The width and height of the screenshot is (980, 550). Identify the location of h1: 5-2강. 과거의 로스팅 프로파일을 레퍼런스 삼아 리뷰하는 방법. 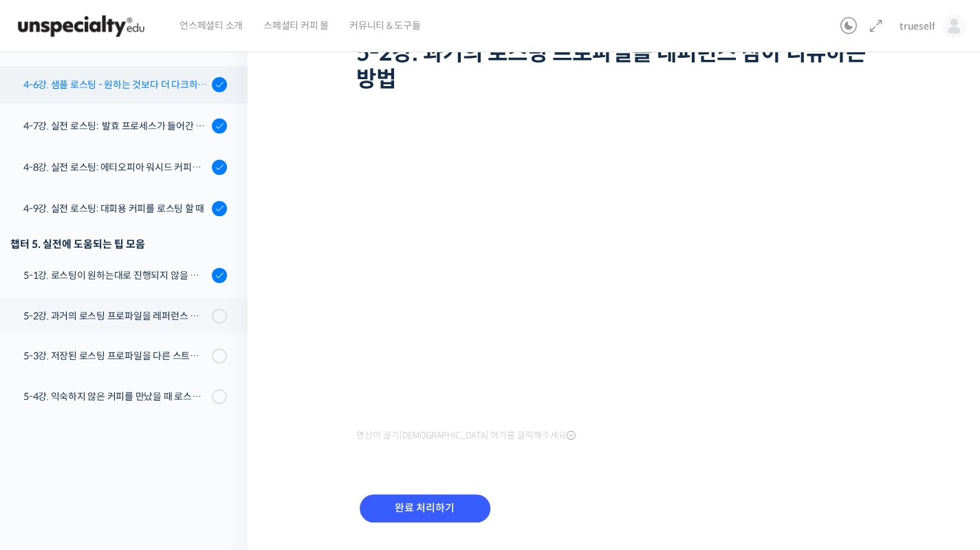
(618, 66).